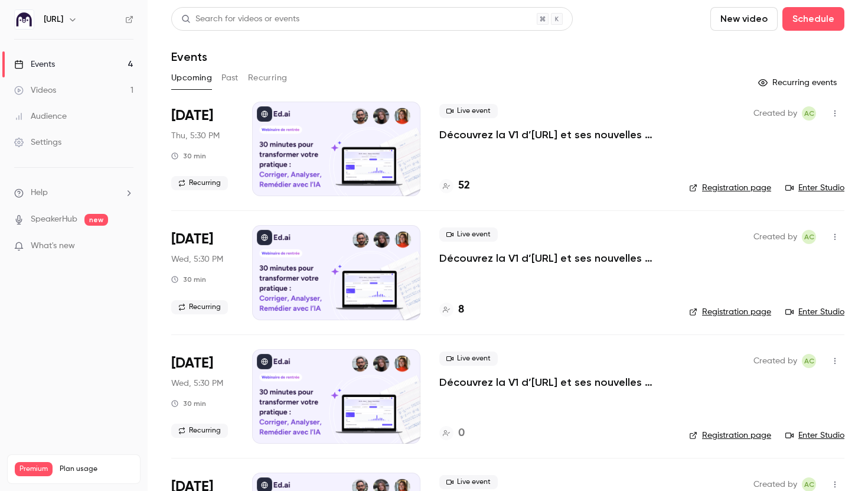 The width and height of the screenshot is (868, 491). I want to click on a: SpeakerHub, so click(53, 219).